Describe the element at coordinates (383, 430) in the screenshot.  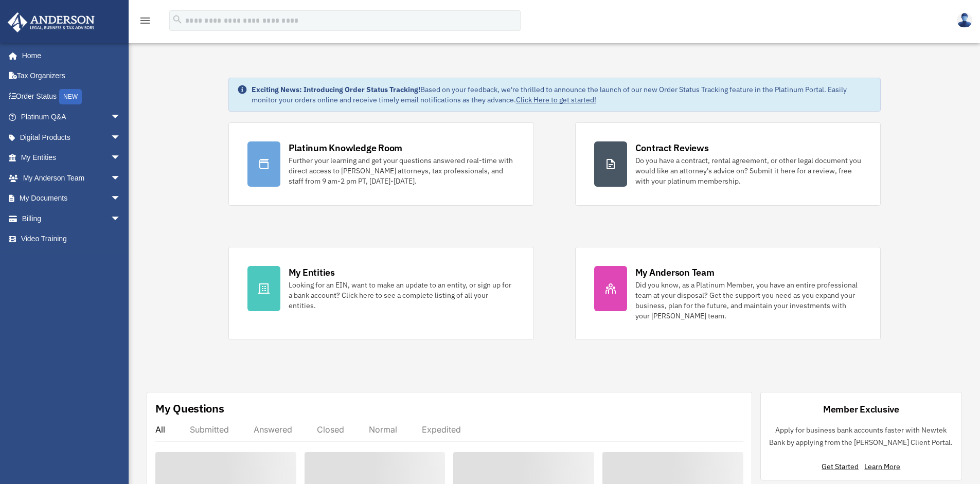
I see `div: Normal` at that location.